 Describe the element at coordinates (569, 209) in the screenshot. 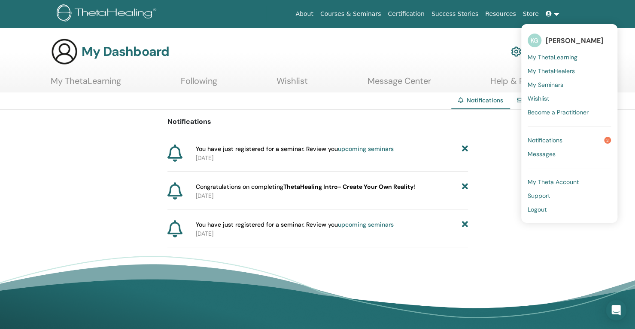

I see `a: Logout` at that location.